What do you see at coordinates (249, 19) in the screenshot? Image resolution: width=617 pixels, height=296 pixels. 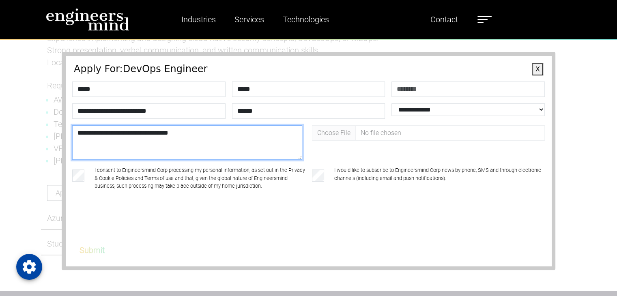 I see `a: Services` at bounding box center [249, 19].